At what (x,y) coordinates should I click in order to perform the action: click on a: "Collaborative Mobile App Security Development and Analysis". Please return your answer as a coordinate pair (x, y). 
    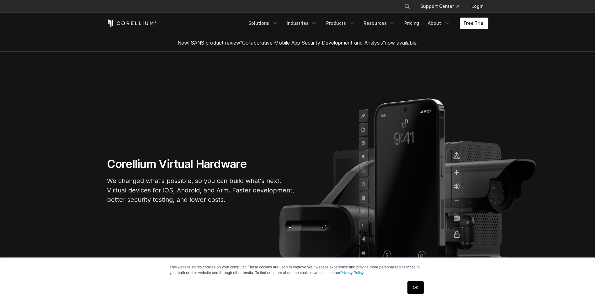
    Looking at the image, I should click on (313, 43).